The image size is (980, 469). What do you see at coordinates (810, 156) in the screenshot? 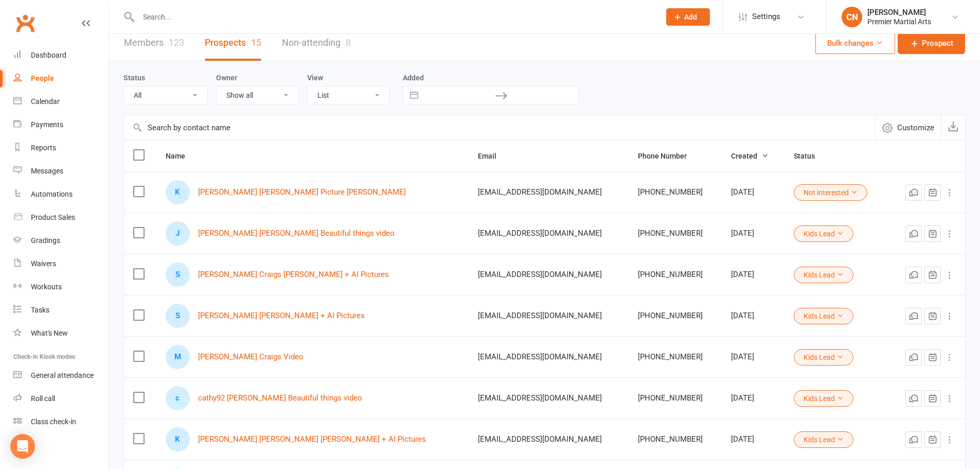
I see `button: Status` at bounding box center [810, 156].